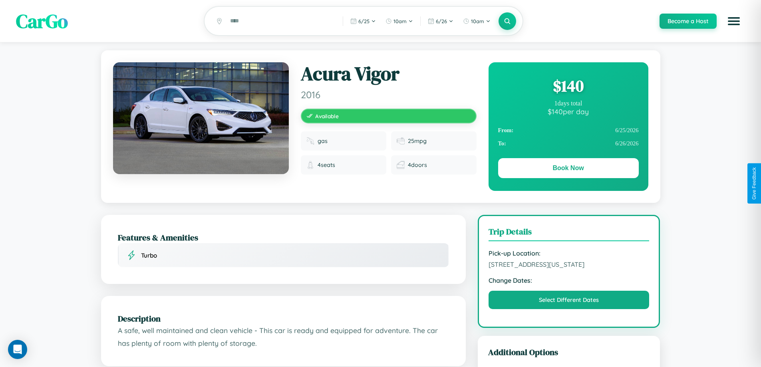 The height and width of the screenshot is (367, 761). What do you see at coordinates (363, 21) in the screenshot?
I see `button: 6/25` at bounding box center [363, 21].